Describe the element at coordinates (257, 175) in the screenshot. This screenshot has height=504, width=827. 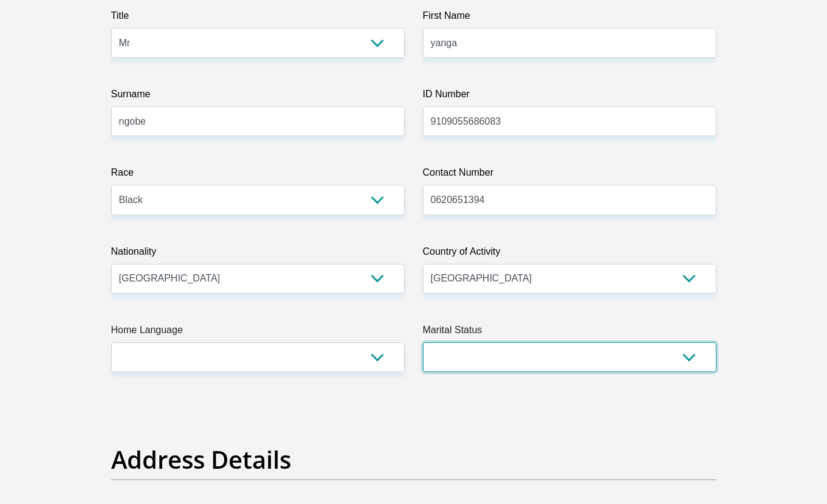
I see `label: Race` at that location.